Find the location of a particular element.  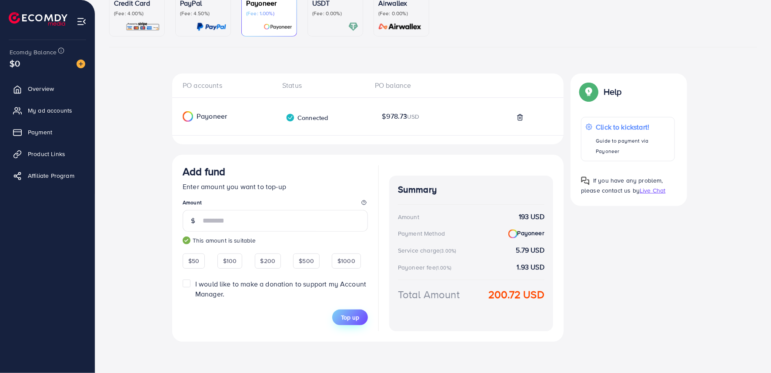

div: Status is located at coordinates (321, 85).